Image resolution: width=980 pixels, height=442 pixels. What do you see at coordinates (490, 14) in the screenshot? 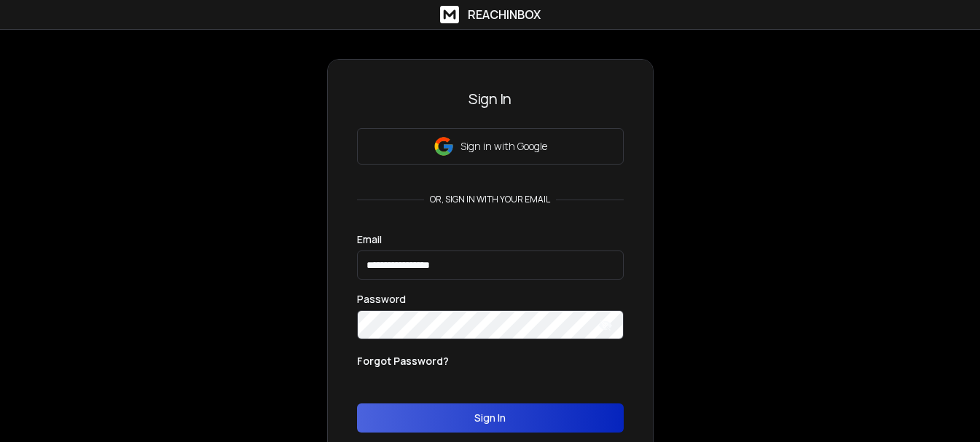
I see `a: ReachInbox` at bounding box center [490, 14].